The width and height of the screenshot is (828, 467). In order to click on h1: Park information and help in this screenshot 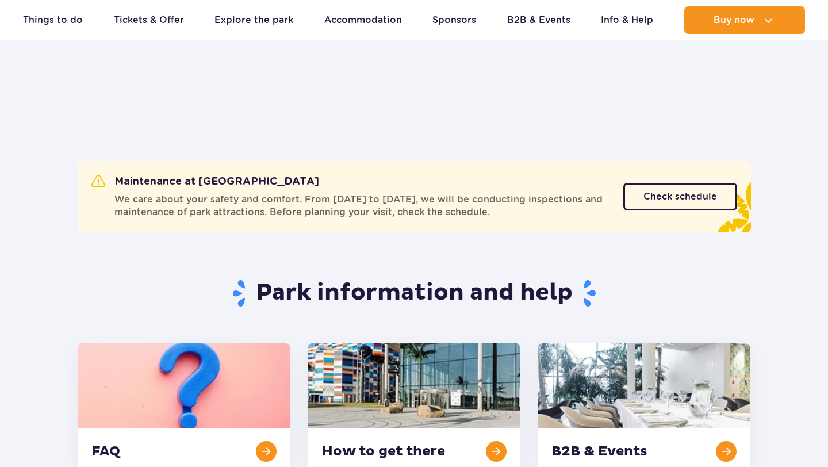, I will do `click(414, 293)`.